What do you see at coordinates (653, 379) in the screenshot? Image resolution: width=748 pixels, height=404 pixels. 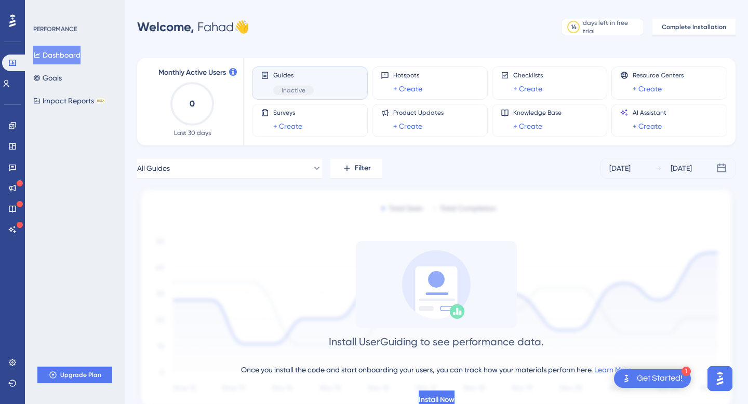 I see `div: Open Get Started! checklist, remaining modules: 1` at bounding box center [653, 379].